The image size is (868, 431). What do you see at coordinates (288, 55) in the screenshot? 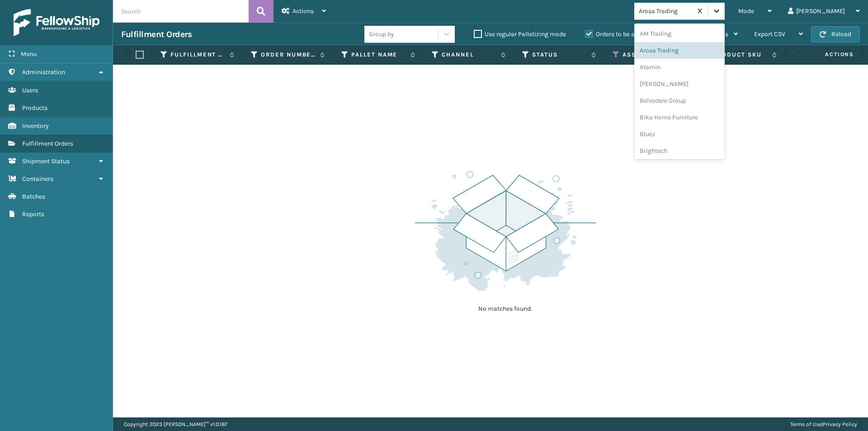
I see `label: Order Number` at bounding box center [288, 55].